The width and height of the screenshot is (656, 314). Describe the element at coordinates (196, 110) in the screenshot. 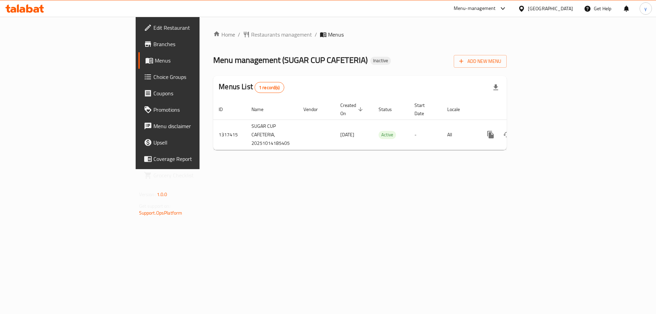

I see `span: Promotions` at that location.